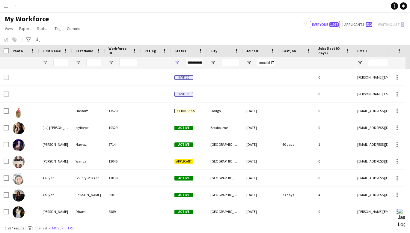  I want to click on div: 60 days, so click(297, 144).